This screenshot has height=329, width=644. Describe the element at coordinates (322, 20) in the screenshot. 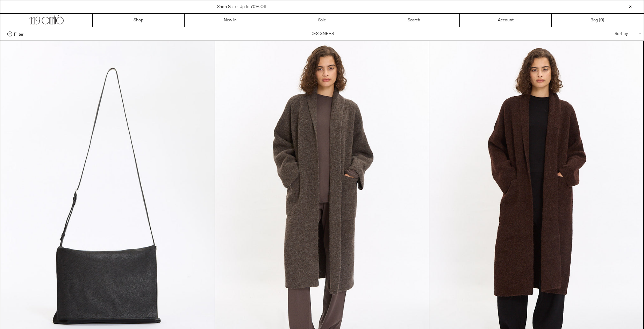

I see `a: Sale` at that location.